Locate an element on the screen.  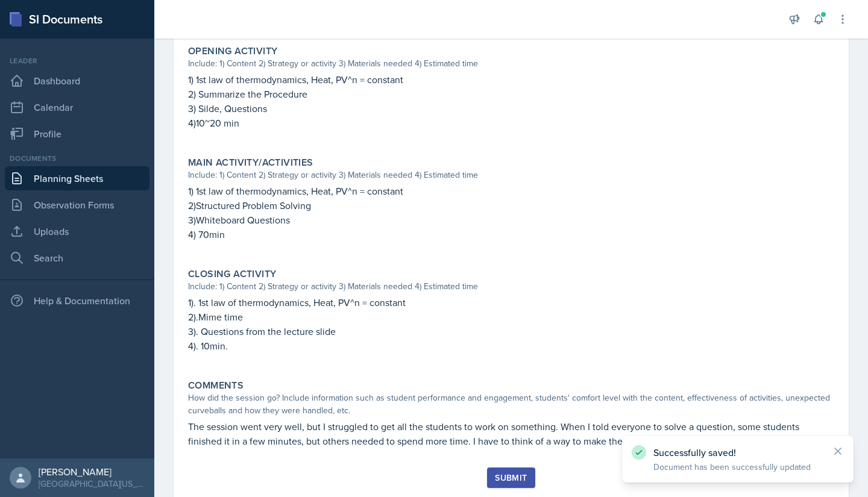
p: 3) Silde, Questions is located at coordinates (511, 108).